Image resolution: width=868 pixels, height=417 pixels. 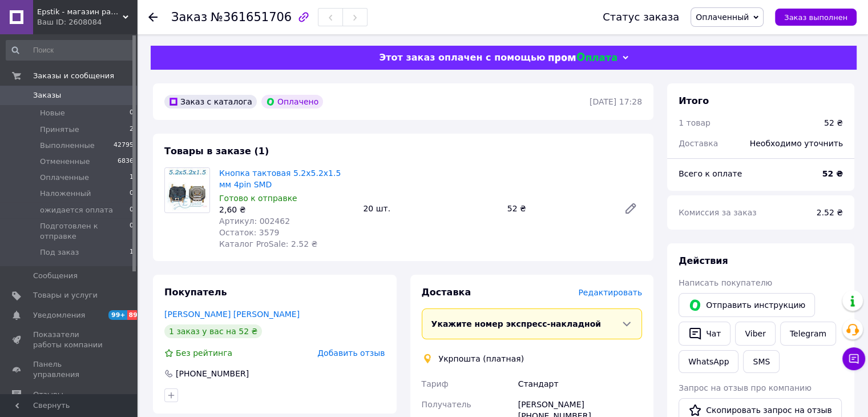 I want to click on span: 42795, so click(x=123, y=146).